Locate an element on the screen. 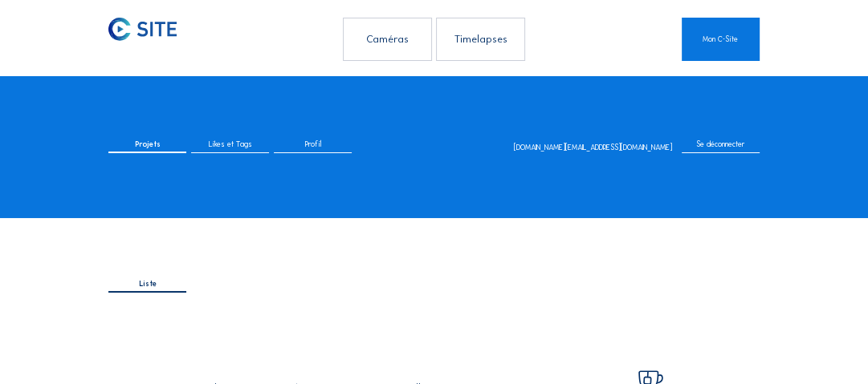  div: Caméras is located at coordinates (387, 39).